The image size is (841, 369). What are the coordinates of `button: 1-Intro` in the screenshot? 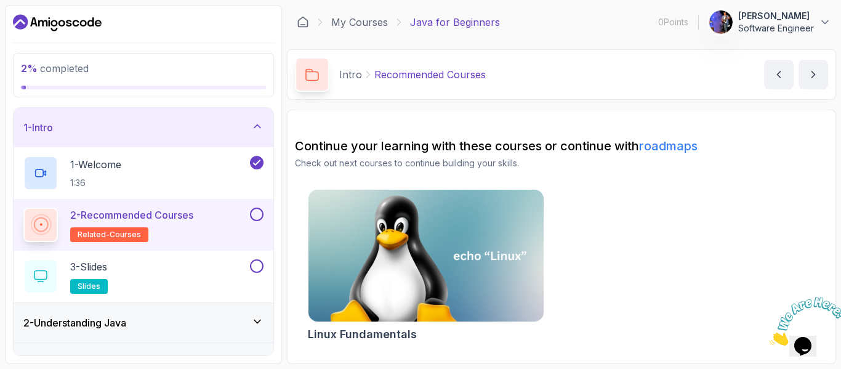 It's located at (143, 127).